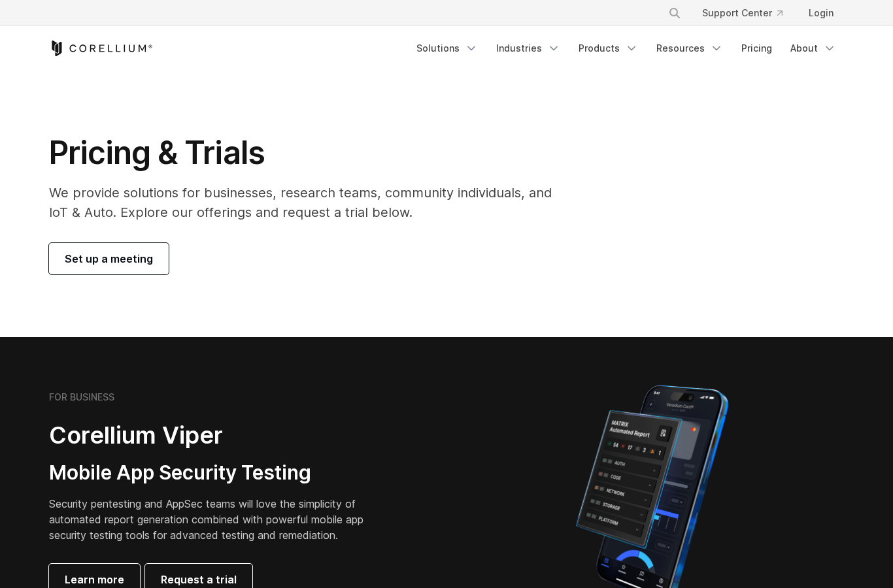 The height and width of the screenshot is (588, 893). What do you see at coordinates (689, 49) in the screenshot?
I see `a: Resources` at bounding box center [689, 49].